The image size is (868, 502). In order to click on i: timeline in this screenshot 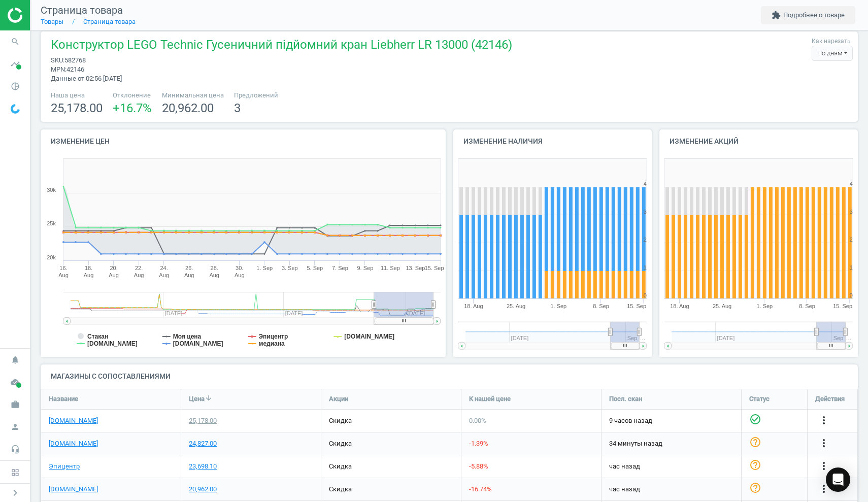, I will do `click(15, 64)`.